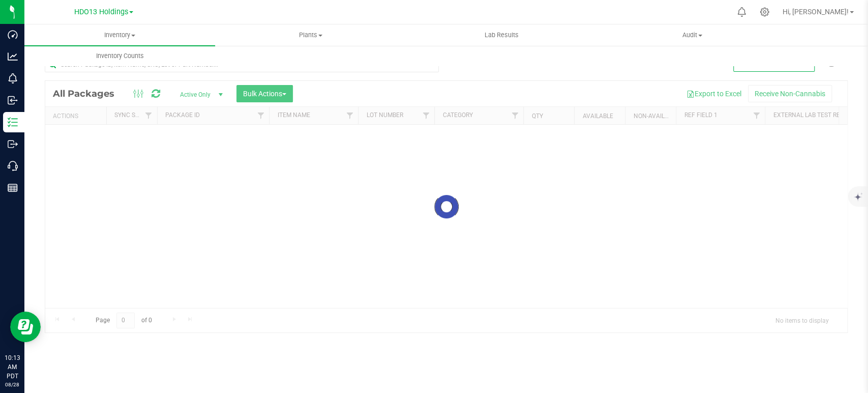 Image resolution: width=868 pixels, height=393 pixels. What do you see at coordinates (310, 35) in the screenshot?
I see `a: Plants` at bounding box center [310, 35].